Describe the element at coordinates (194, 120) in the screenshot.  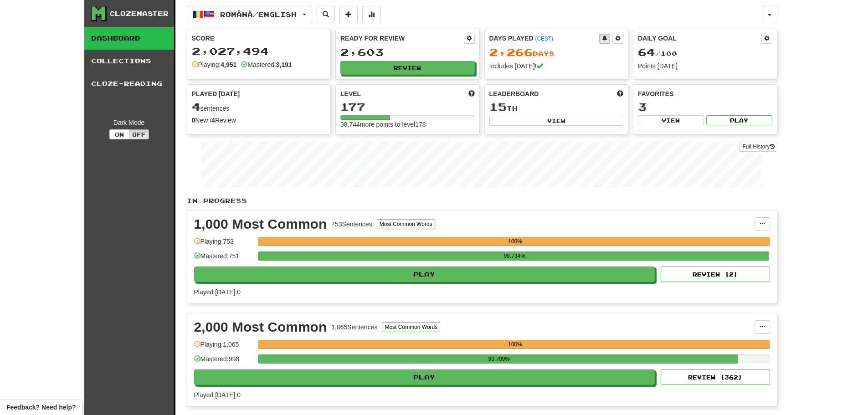
I see `strong: 0` at that location.